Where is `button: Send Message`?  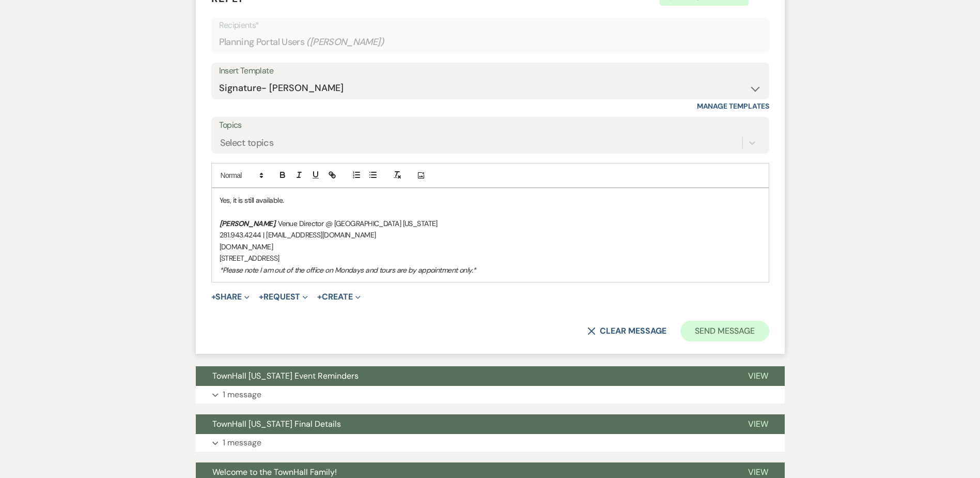
button: Send Message is located at coordinates (725, 331).